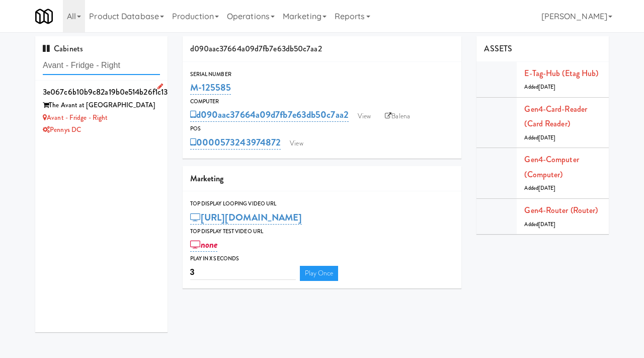  I want to click on div: 3e067c6b10b9c82a19b0e514b26f1c13, so click(101, 92).